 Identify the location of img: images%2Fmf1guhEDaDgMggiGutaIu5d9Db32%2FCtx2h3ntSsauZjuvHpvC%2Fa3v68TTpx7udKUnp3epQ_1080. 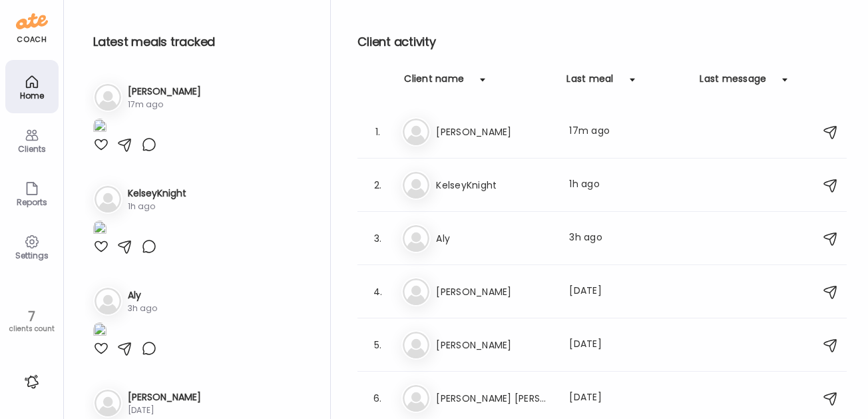
(100, 127).